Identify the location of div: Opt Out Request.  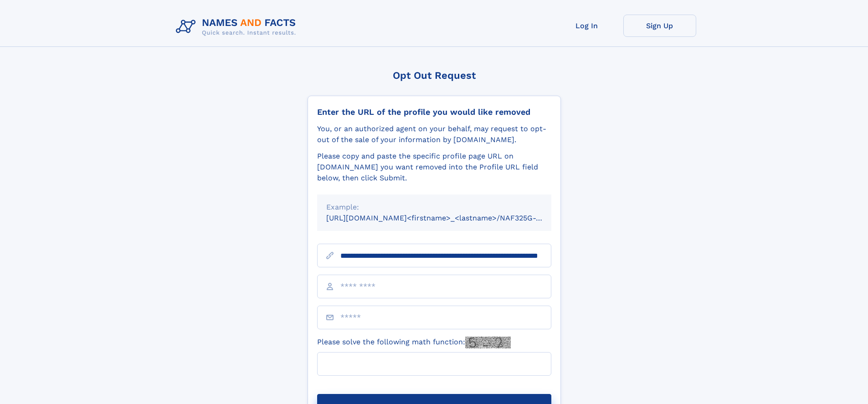
(434, 75).